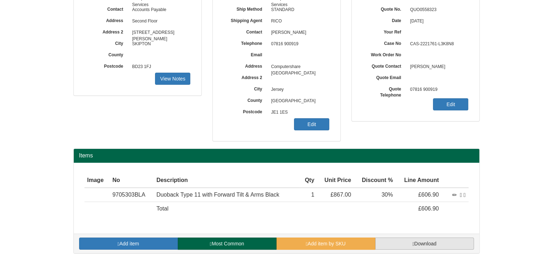 This screenshot has width=542, height=260. Describe the element at coordinates (299, 113) in the screenshot. I see `span: JE1 1ES` at that location.